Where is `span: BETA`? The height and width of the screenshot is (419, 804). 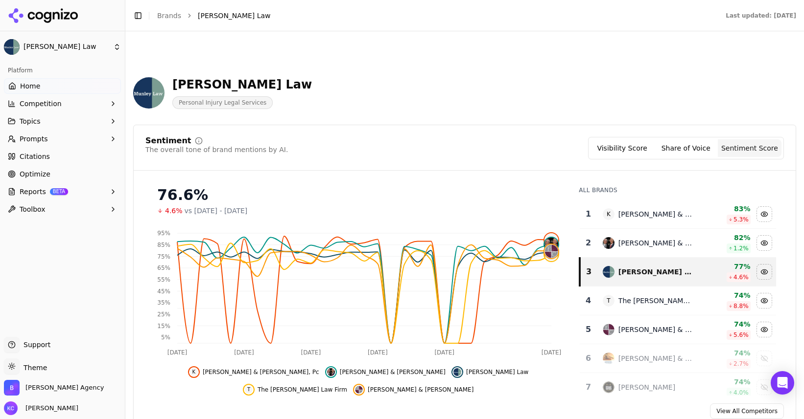
span: BETA is located at coordinates (59, 192).